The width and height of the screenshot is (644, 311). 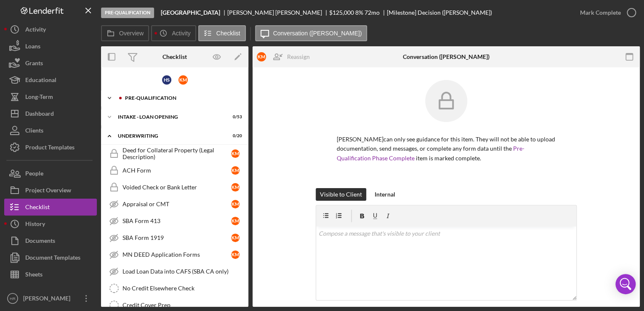 I want to click on a: Product Templates, so click(x=51, y=148).